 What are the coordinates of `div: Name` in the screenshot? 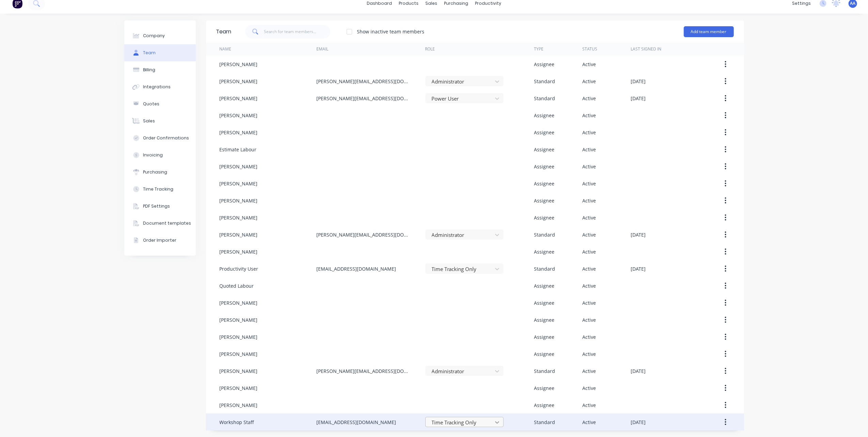 It's located at (225, 49).